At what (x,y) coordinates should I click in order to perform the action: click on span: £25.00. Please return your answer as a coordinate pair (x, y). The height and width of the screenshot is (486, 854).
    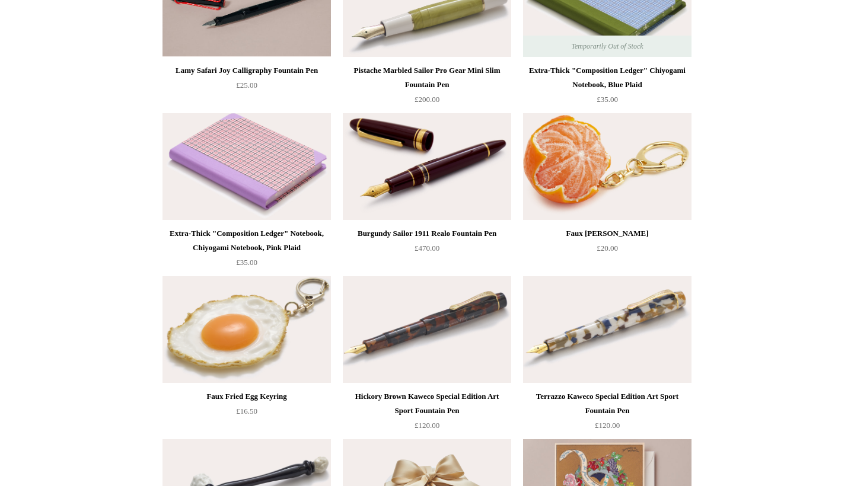
    Looking at the image, I should click on (247, 85).